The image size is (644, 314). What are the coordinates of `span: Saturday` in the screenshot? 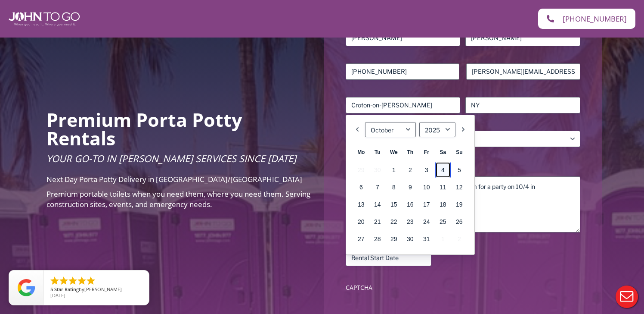 It's located at (442, 152).